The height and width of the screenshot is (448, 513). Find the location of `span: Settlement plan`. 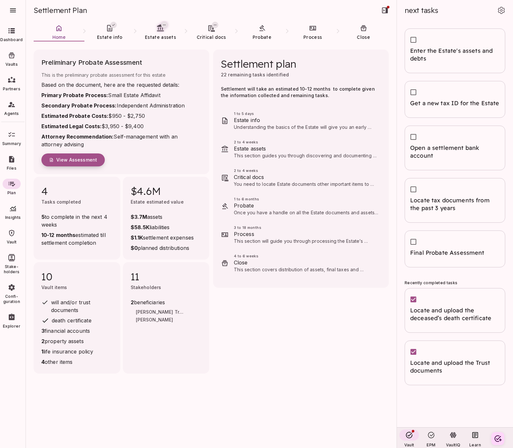

span: Settlement plan is located at coordinates (259, 64).